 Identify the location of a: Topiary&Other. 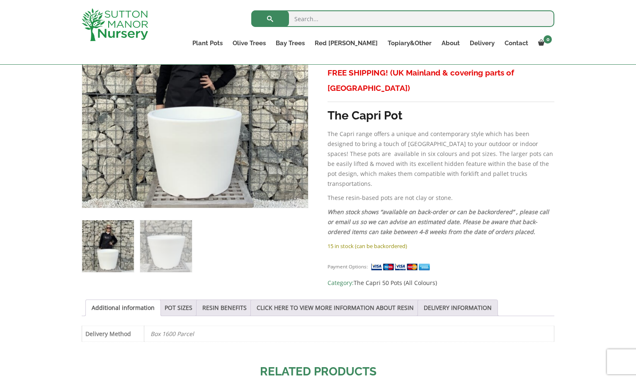
(409, 43).